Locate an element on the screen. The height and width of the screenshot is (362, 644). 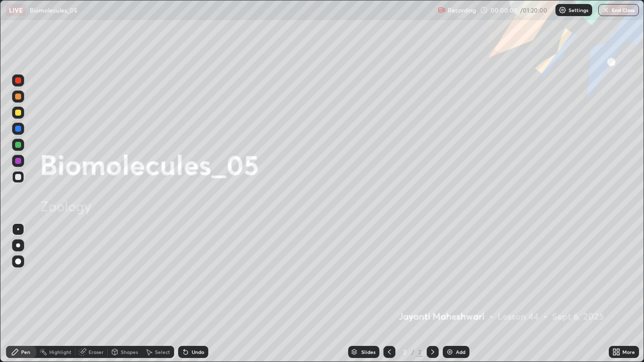
div: Undo is located at coordinates (198, 352).